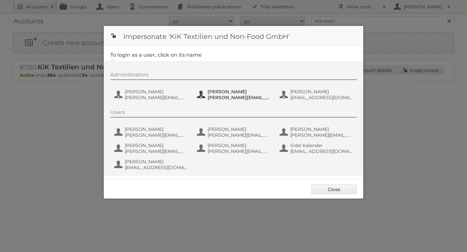  I want to click on legend: To login as a user, click on its name, so click(156, 55).